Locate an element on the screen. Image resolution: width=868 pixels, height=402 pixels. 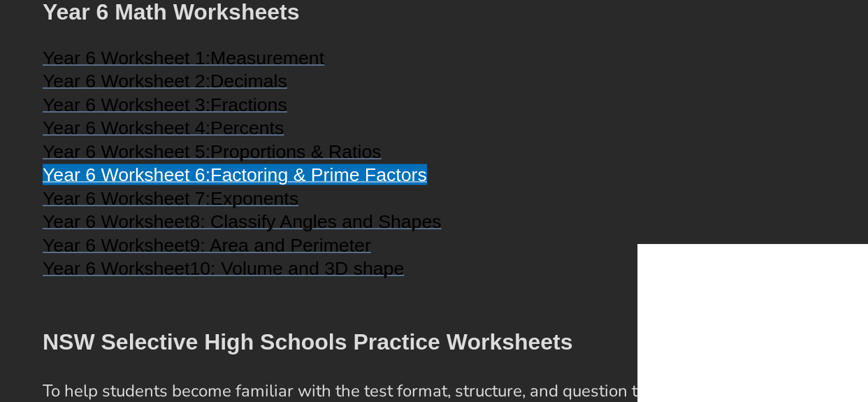
a: Year 6 Worksheet 6:Factoring & Prime Factors is located at coordinates (235, 178).